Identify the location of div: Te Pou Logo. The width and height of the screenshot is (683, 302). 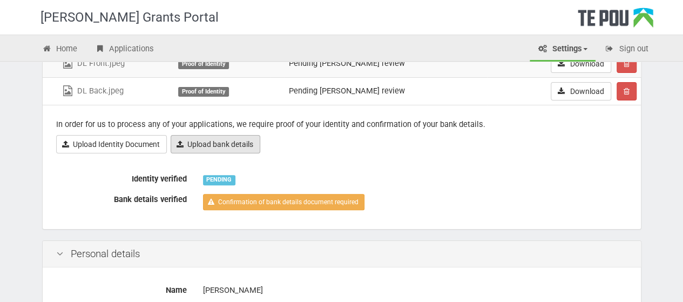
(615, 21).